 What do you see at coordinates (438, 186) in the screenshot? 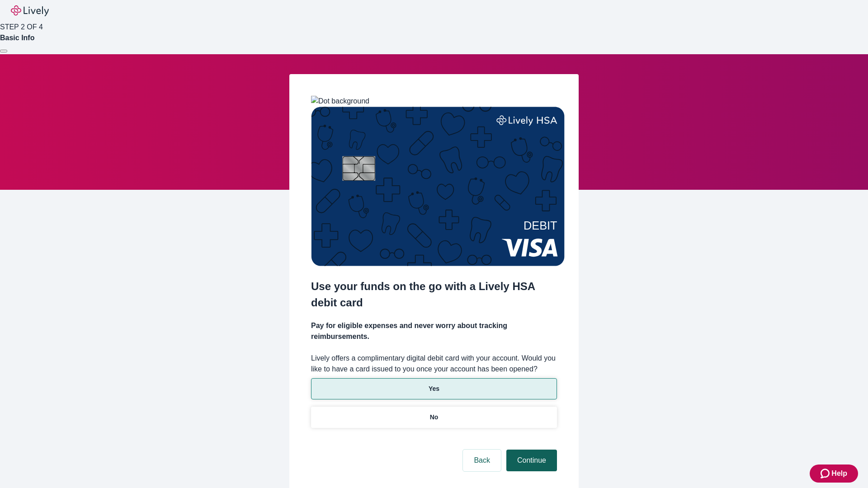
I see `img: Debit card` at bounding box center [438, 186].